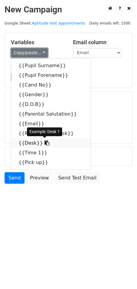 The width and height of the screenshot is (137, 289). What do you see at coordinates (122, 274) in the screenshot?
I see `div: Chat Widget` at bounding box center [122, 274].